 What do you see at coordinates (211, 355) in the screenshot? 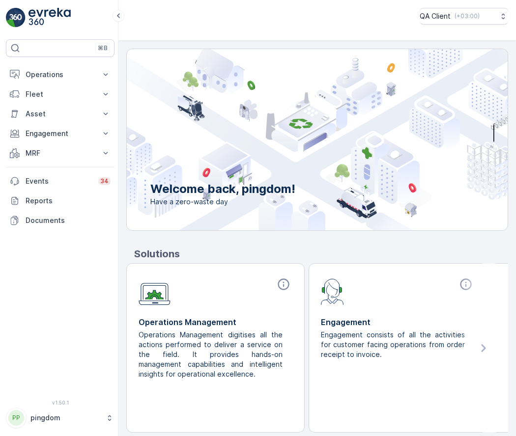
I see `p: Operations Management digitises all the actions performed to deliver a service on the field. It p...` at bounding box center [211, 355].